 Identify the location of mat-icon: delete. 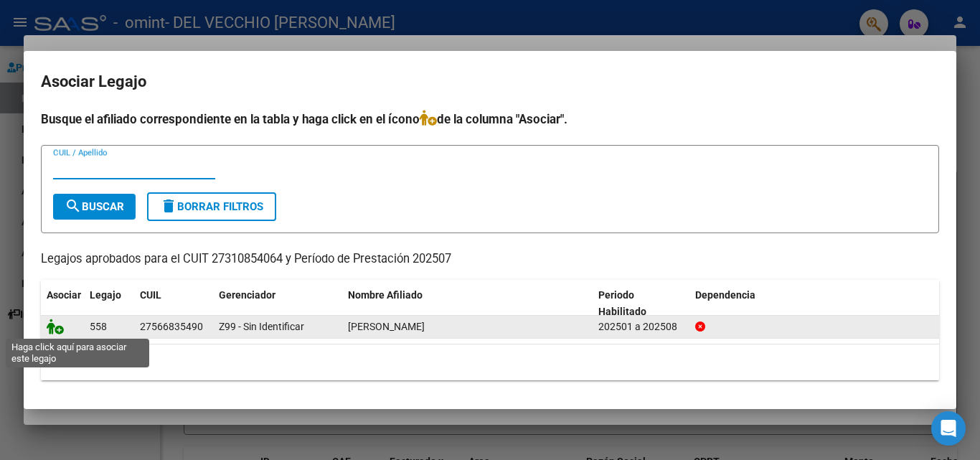
(169, 206).